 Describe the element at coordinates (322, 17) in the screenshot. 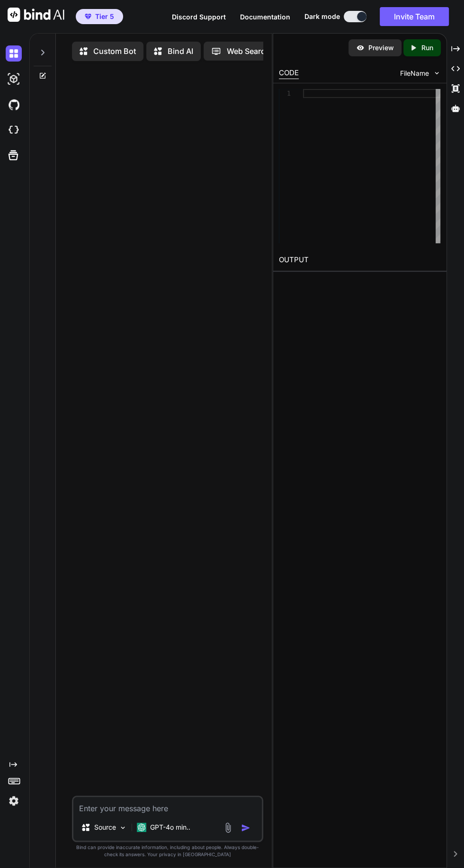

I see `span: Dark mode` at that location.